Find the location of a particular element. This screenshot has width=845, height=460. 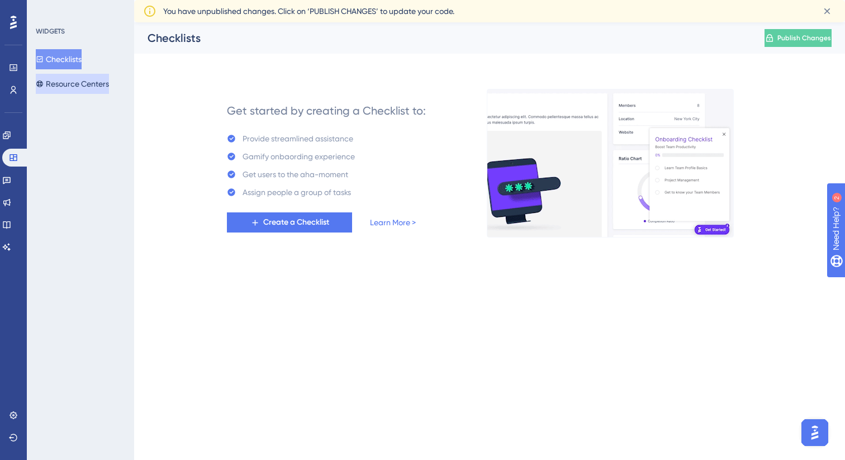

span: Publish Changes is located at coordinates (804, 38).